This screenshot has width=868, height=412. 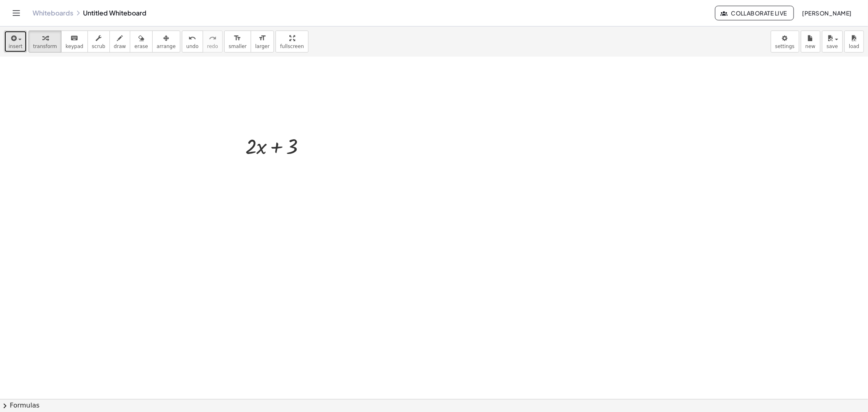 I want to click on span: draw, so click(x=120, y=46).